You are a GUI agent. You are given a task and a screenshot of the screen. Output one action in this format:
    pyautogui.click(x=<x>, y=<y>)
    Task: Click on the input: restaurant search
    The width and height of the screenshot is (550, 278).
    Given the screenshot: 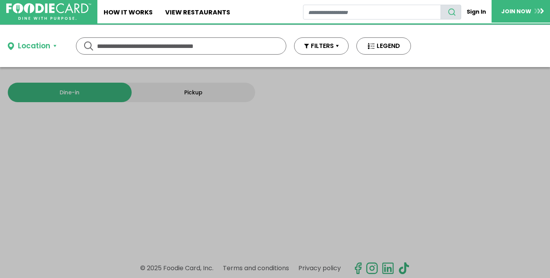 What is the action you would take?
    pyautogui.click(x=372, y=12)
    